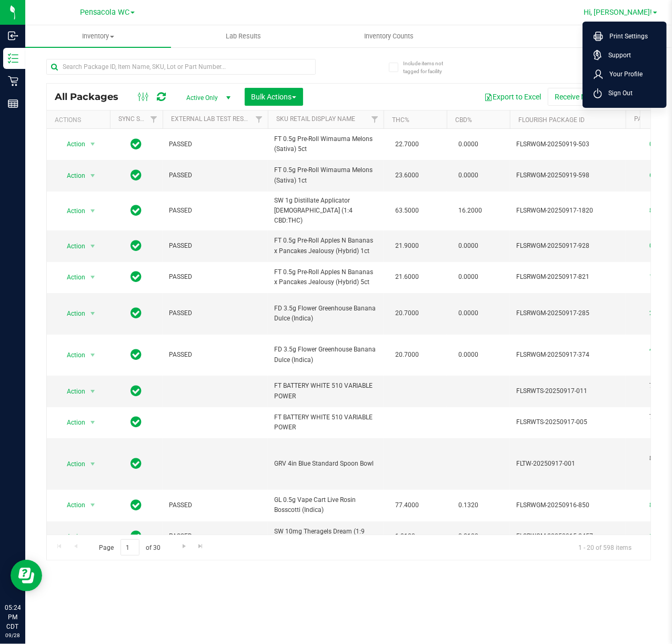  I want to click on span: Include items not tagged for facility, so click(430, 67).